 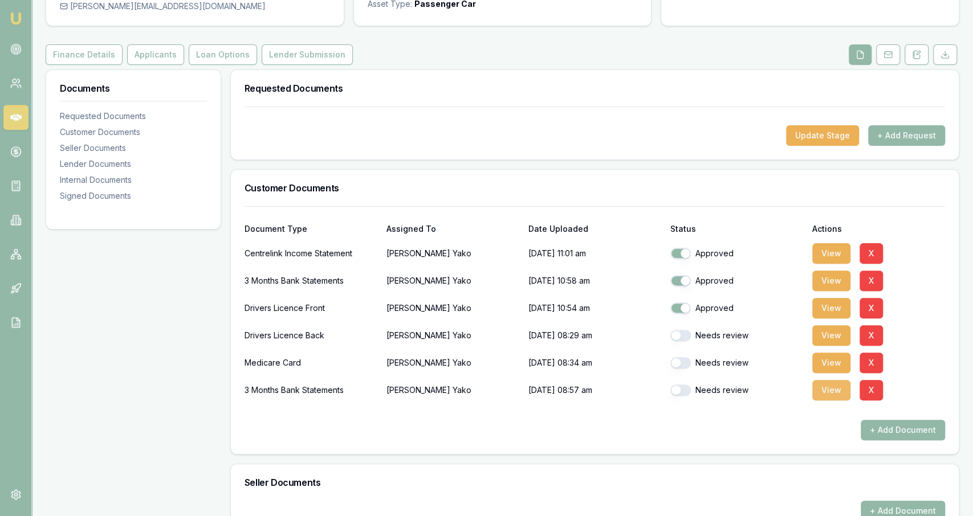 I want to click on button: Lender Submission, so click(x=307, y=55).